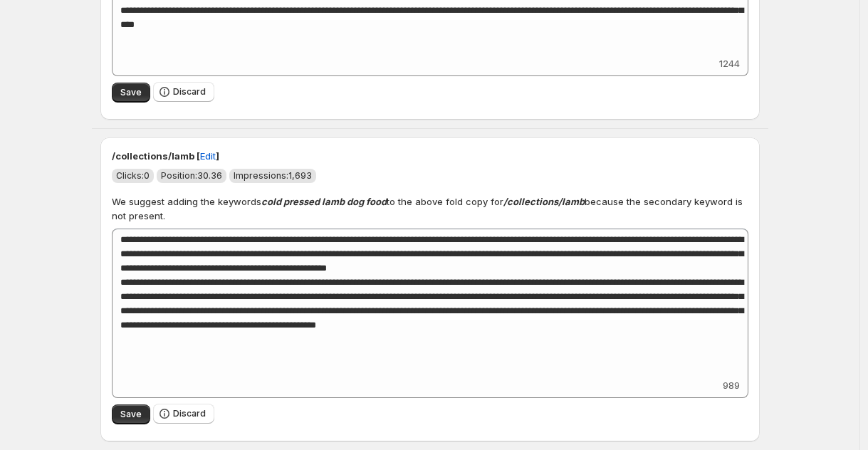 Image resolution: width=868 pixels, height=450 pixels. Describe the element at coordinates (430, 156) in the screenshot. I see `p: /collections/lamb [ ]` at that location.